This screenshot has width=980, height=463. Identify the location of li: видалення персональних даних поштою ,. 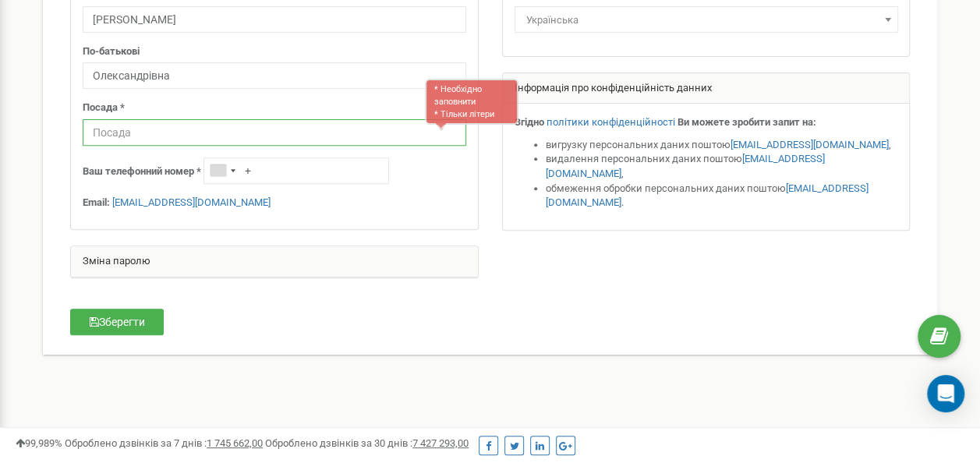
(722, 166).